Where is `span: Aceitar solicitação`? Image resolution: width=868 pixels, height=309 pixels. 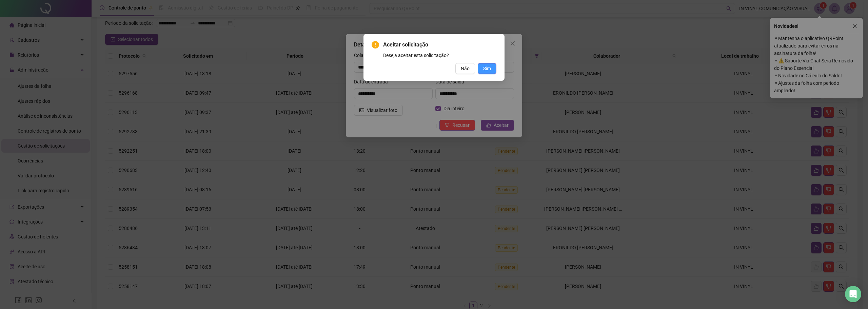
span: Aceitar solicitação is located at coordinates (440, 45).